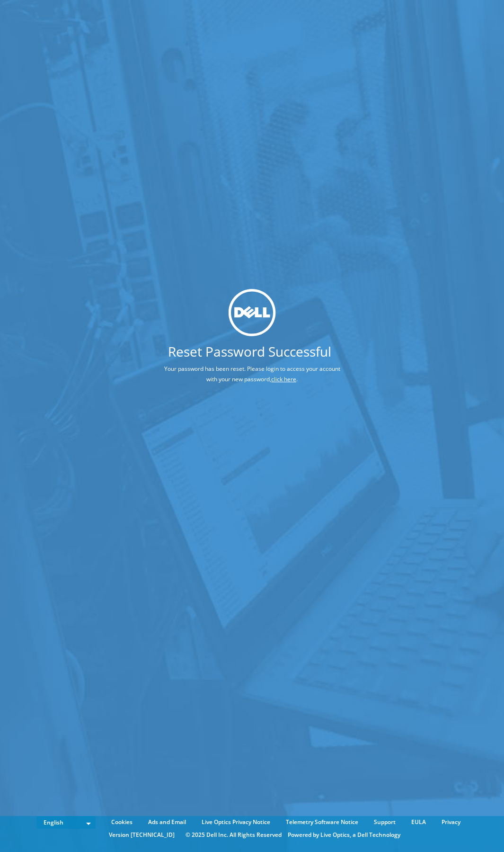 This screenshot has width=504, height=852. I want to click on a: click here, so click(284, 379).